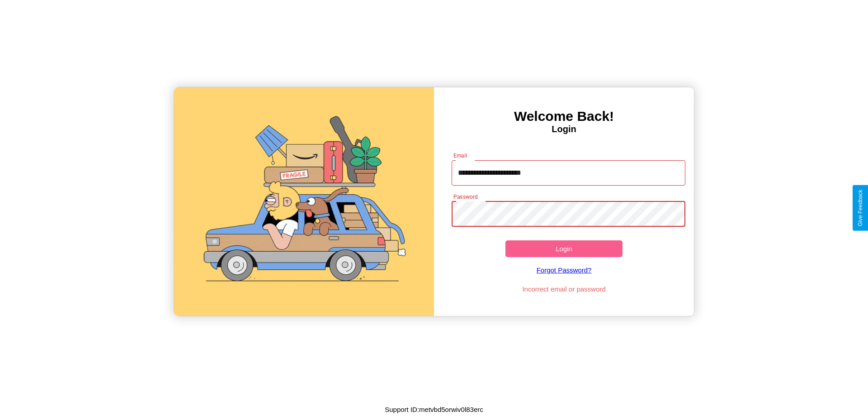 The image size is (868, 416). Describe the element at coordinates (564, 289) in the screenshot. I see `p: Incorrect email or password` at that location.